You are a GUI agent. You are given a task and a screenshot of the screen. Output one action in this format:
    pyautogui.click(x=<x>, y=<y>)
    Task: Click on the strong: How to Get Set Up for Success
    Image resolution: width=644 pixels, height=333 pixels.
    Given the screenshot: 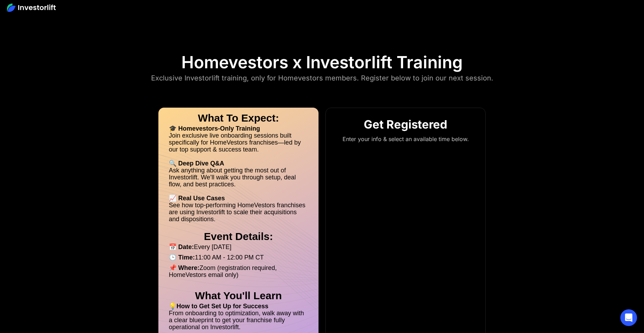 What is the action you would take?
    pyautogui.click(x=223, y=306)
    